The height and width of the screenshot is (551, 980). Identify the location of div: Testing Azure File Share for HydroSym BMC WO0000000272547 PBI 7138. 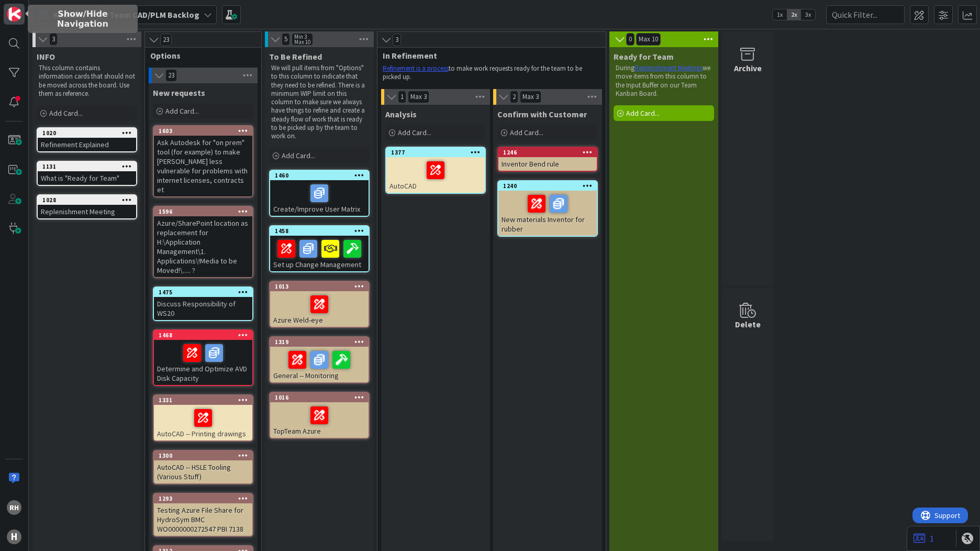
(203, 519).